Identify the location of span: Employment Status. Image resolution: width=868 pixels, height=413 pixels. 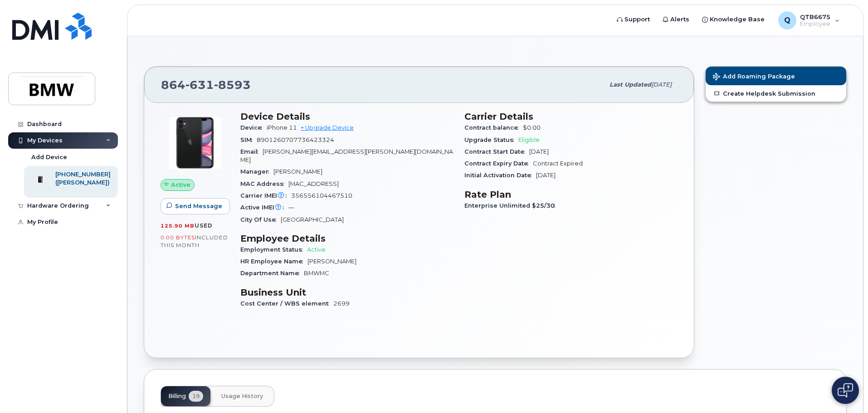
(274, 249).